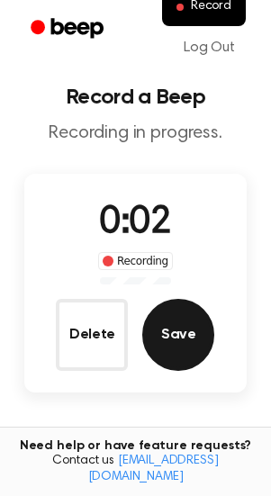 This screenshot has height=496, width=271. Describe the element at coordinates (92, 335) in the screenshot. I see `button: Delete Audio Record` at that location.